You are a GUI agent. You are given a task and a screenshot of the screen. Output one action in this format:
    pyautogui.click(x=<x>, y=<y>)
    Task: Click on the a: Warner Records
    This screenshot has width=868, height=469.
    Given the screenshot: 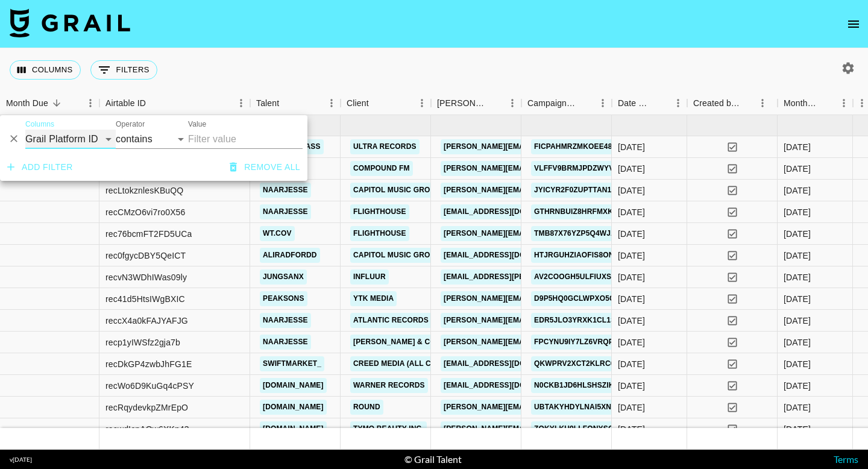 What is the action you would take?
    pyautogui.click(x=389, y=385)
    